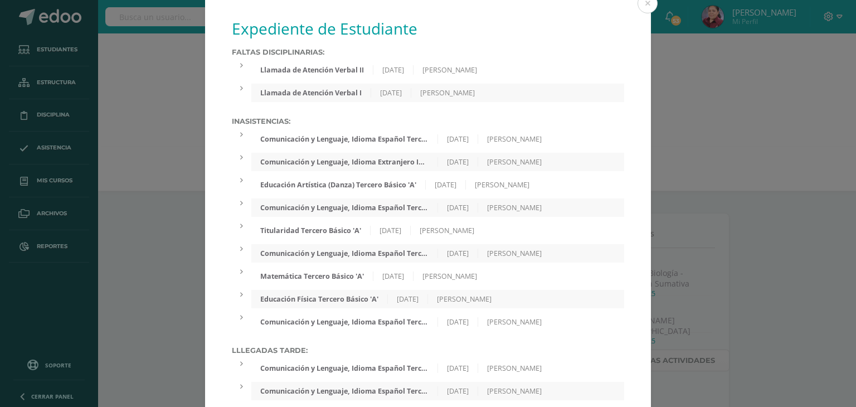 The height and width of the screenshot is (407, 856). What do you see at coordinates (311, 230) in the screenshot?
I see `div: Titularidad Tercero Básico 'A'` at bounding box center [311, 230].